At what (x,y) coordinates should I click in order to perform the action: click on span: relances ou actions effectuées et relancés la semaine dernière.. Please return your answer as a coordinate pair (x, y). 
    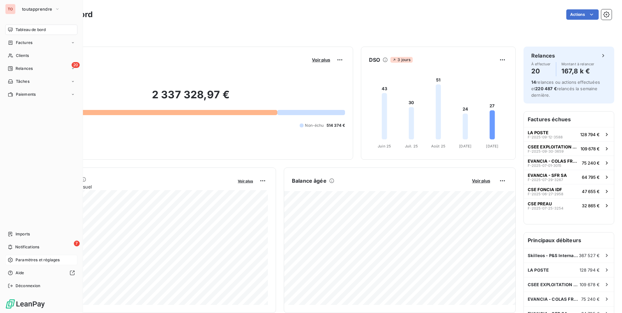
    Looking at the image, I should click on (565, 89).